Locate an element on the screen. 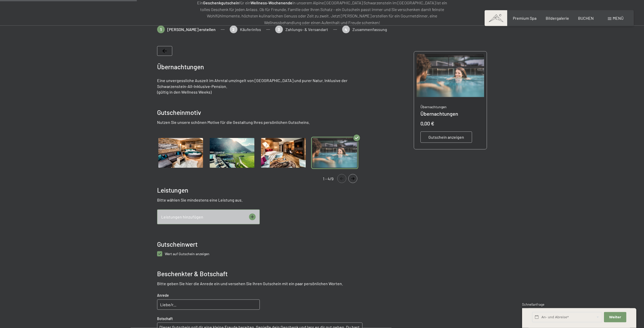 The width and height of the screenshot is (644, 328). button: Weiter is located at coordinates (615, 317).